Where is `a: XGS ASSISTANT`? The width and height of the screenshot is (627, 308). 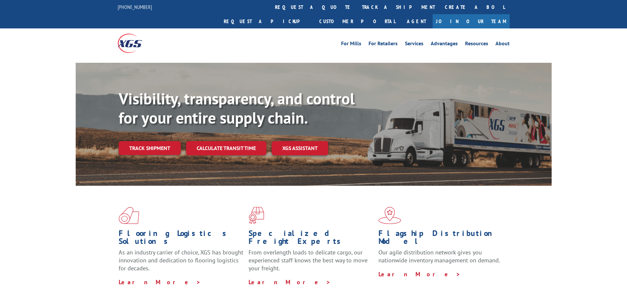
a: XGS ASSISTANT is located at coordinates (300, 148).